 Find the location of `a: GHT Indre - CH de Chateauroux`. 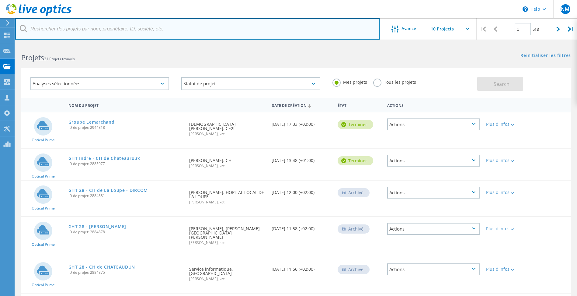

a: GHT Indre - CH de Chateauroux is located at coordinates (104, 158).